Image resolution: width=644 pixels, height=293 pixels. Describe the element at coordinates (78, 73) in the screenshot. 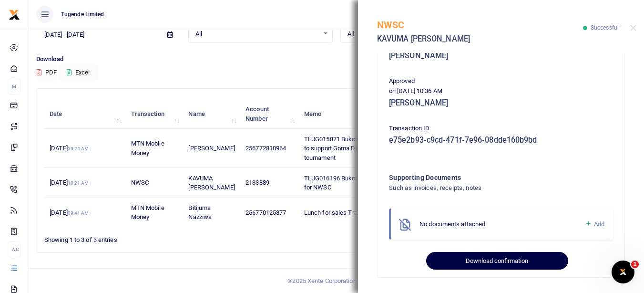

I see `button: Excel` at that location.